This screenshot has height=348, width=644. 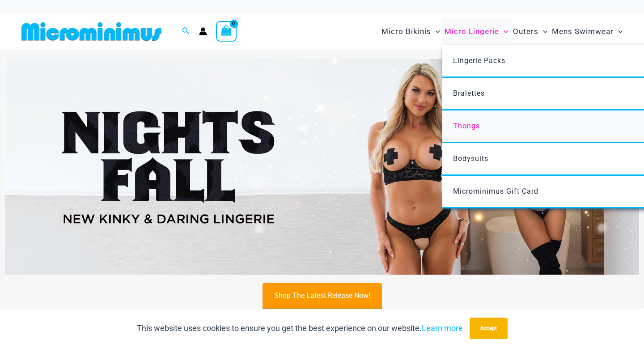 I want to click on span: Bodysuits, so click(x=470, y=159).